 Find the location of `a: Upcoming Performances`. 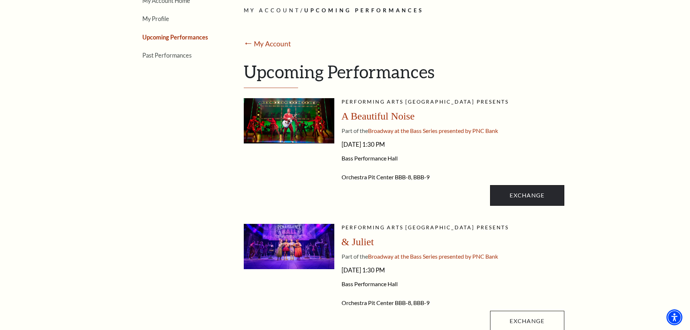

a: Upcoming Performances is located at coordinates (175, 37).